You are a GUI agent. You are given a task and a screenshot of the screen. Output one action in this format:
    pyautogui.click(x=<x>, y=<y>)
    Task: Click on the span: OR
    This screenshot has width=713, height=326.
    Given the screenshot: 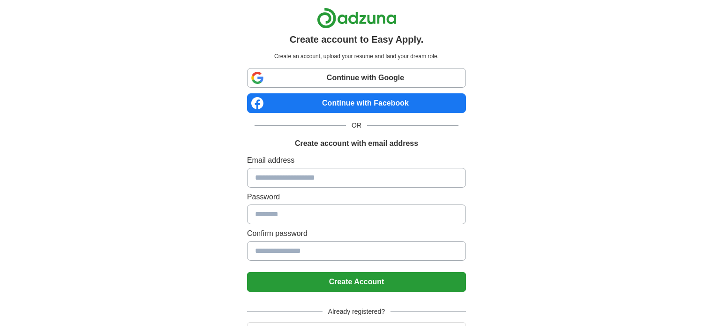 What is the action you would take?
    pyautogui.click(x=356, y=125)
    